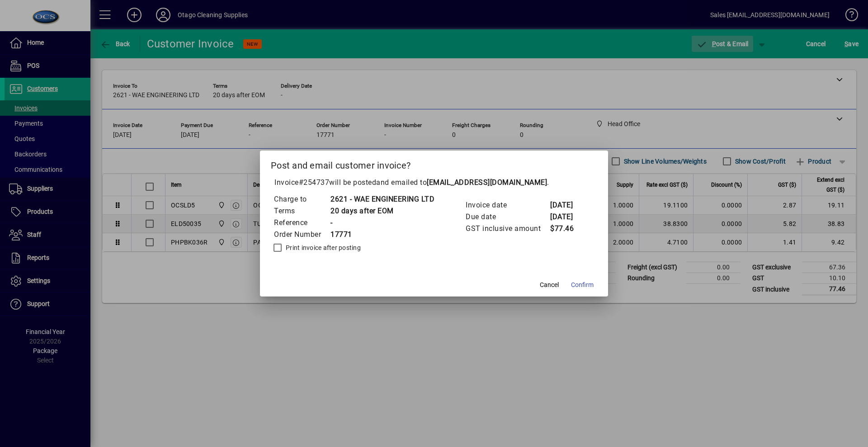 This screenshot has width=868, height=447. What do you see at coordinates (314, 182) in the screenshot?
I see `span: #254737` at bounding box center [314, 182].